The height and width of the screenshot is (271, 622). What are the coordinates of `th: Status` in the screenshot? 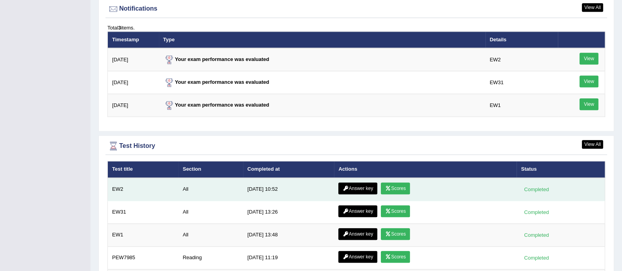 It's located at (561, 170).